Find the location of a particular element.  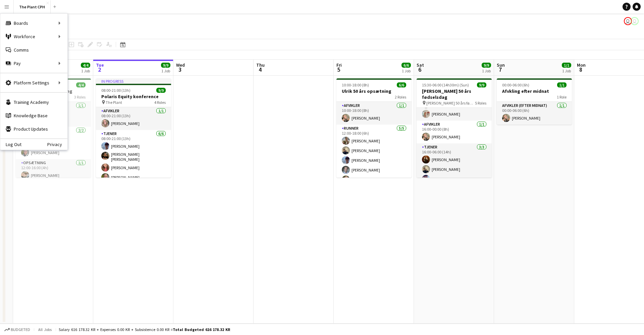

span: 8 is located at coordinates (581, 70).